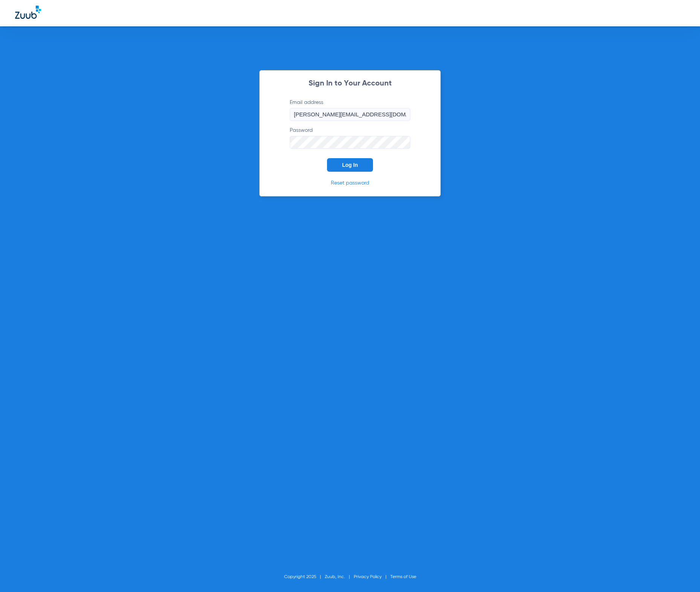  I want to click on label: Email address, so click(350, 109).